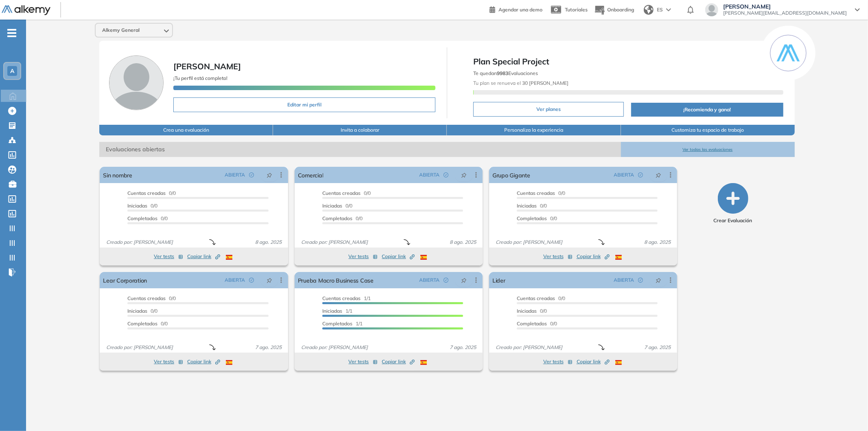  What do you see at coordinates (200, 78) in the screenshot?
I see `span: ¡Tu perfil está completo!` at bounding box center [200, 78].